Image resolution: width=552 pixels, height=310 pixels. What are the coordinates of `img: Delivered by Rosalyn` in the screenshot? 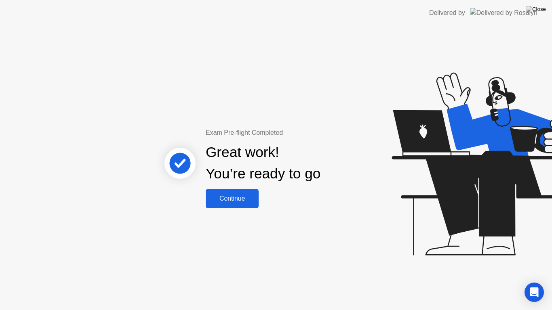 It's located at (504, 13).